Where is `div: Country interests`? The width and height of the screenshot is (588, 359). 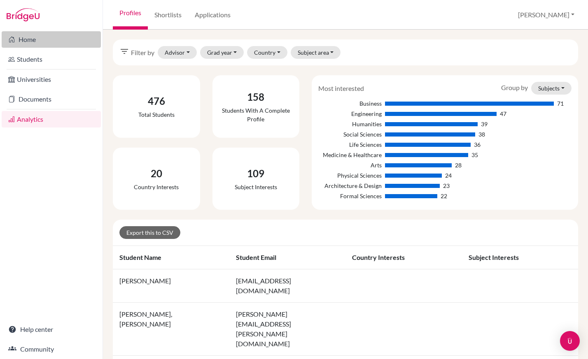
div: Country interests is located at coordinates (156, 187).